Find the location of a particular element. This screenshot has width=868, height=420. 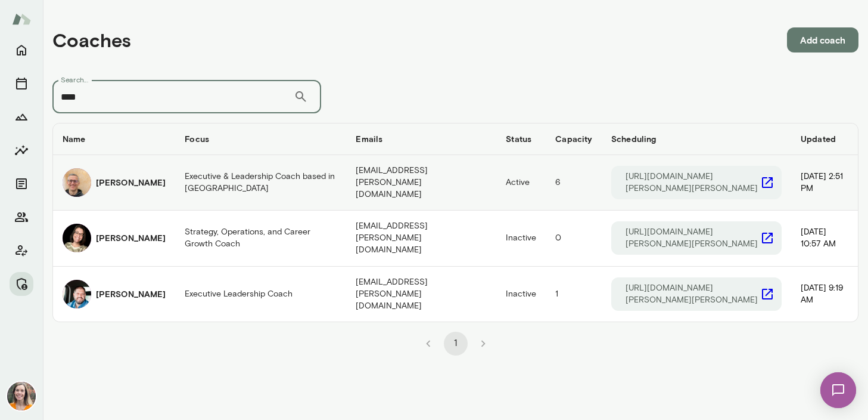

h6: Emails is located at coordinates (422, 139).